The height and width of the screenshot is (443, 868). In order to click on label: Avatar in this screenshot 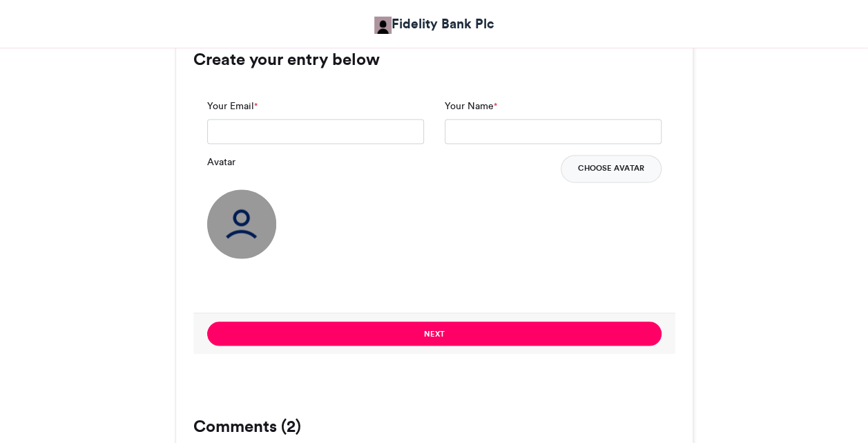, I will do `click(221, 162)`.